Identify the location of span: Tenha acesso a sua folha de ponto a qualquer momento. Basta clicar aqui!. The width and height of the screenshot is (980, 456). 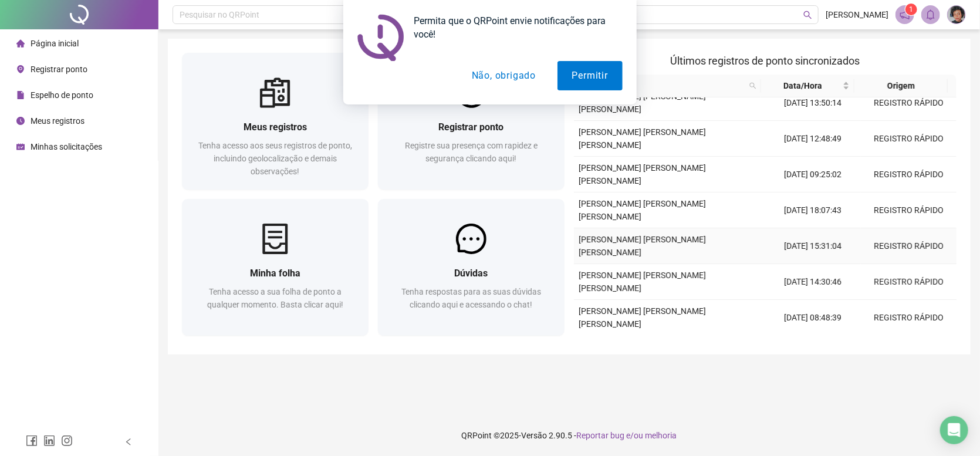
(275, 298).